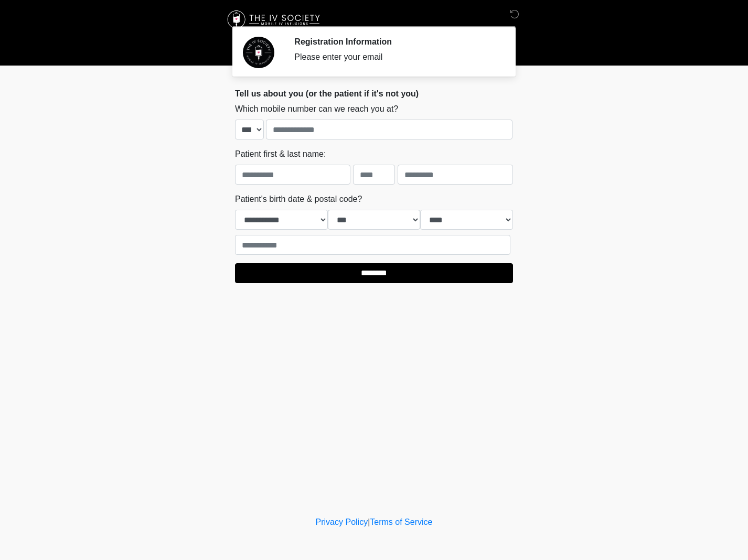 The height and width of the screenshot is (560, 748). I want to click on h2: Registration Information, so click(395, 41).